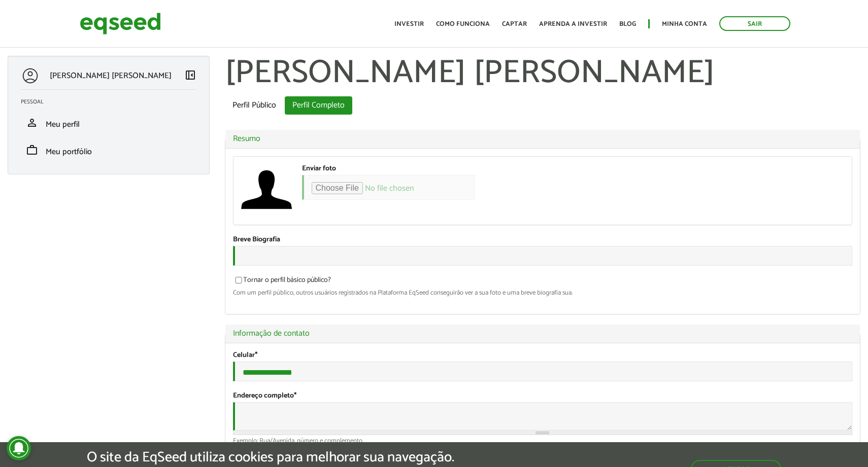 The height and width of the screenshot is (467, 868). What do you see at coordinates (755, 24) in the screenshot?
I see `a: Sair` at bounding box center [755, 24].